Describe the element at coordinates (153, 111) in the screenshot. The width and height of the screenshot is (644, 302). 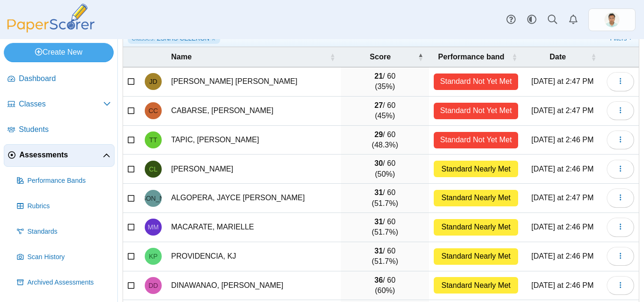
I see `span: CAINE ARLIE CABARSE` at that location.